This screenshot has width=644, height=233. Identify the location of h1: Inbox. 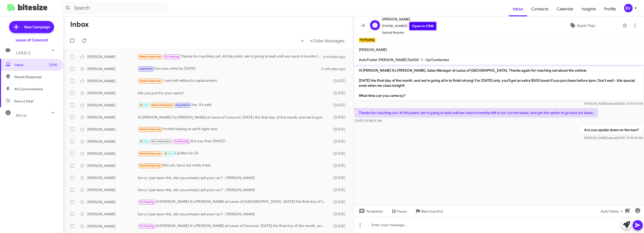
(79, 24).